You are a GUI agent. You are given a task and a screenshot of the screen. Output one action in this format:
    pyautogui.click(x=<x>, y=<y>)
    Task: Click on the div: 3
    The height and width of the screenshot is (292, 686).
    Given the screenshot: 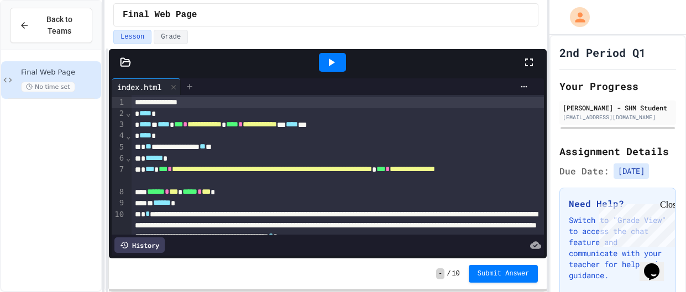 What is the action you would take?
    pyautogui.click(x=118, y=125)
    